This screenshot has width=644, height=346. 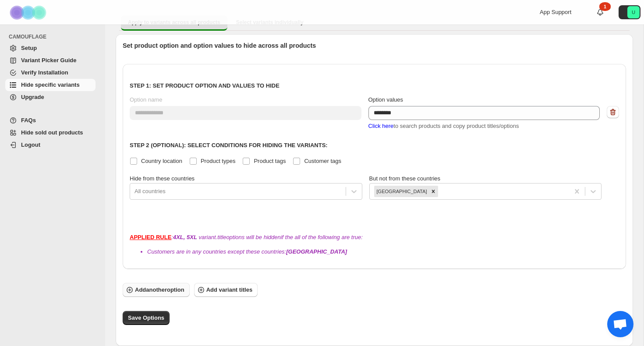 What do you see at coordinates (51, 145) in the screenshot?
I see `a: Logout` at bounding box center [51, 145].